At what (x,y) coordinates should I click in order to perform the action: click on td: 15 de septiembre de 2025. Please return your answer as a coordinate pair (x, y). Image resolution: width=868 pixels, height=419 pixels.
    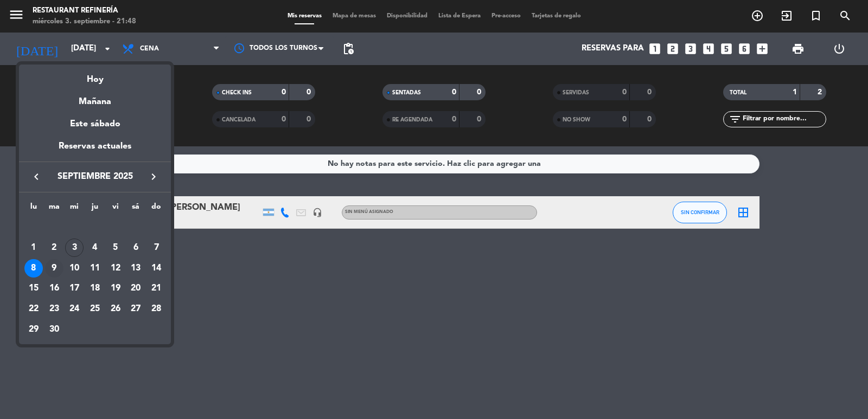
    Looking at the image, I should click on (34, 288).